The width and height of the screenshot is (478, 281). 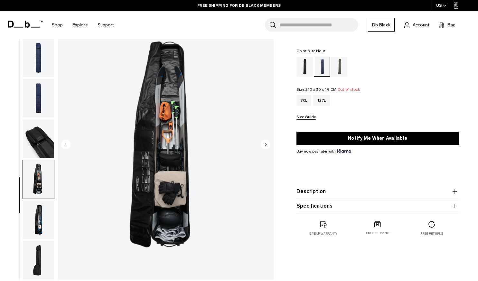 I want to click on a: 70L, so click(x=304, y=101).